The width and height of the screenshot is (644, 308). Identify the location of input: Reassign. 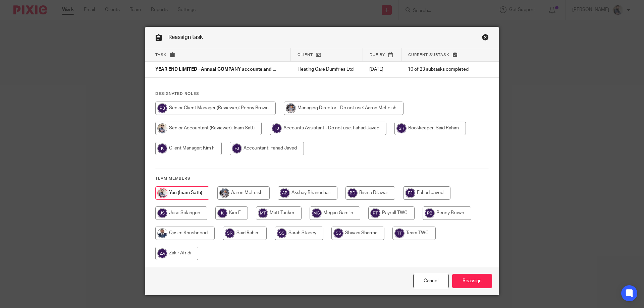
(472, 281).